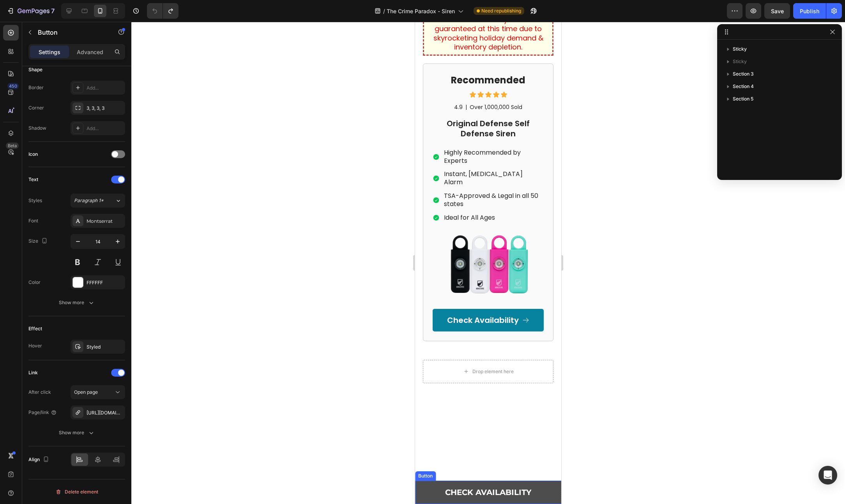  What do you see at coordinates (33, 154) in the screenshot?
I see `div: Icon` at bounding box center [33, 154].